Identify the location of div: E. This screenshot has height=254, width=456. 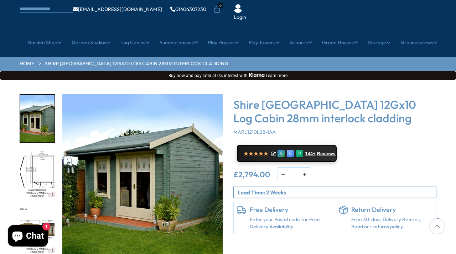
(290, 153).